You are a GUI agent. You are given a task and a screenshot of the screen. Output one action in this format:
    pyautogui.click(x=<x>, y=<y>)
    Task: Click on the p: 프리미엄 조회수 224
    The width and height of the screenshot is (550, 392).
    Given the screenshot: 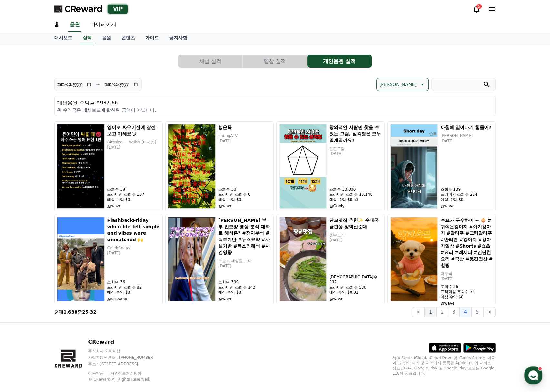 What is the action you would take?
    pyautogui.click(x=466, y=195)
    